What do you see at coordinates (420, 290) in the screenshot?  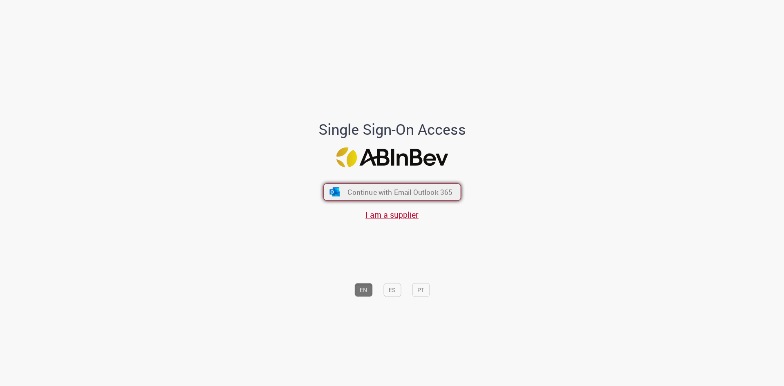 I see `button: PT` at bounding box center [420, 290].